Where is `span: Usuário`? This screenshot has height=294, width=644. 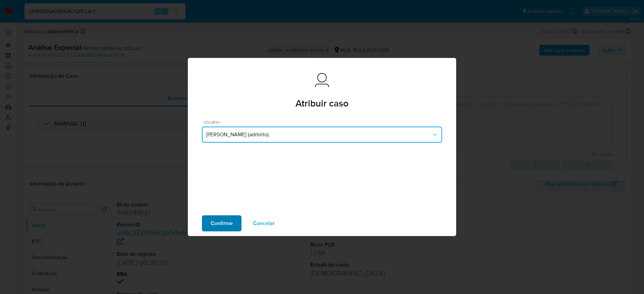 span: Usuário is located at coordinates (324, 122).